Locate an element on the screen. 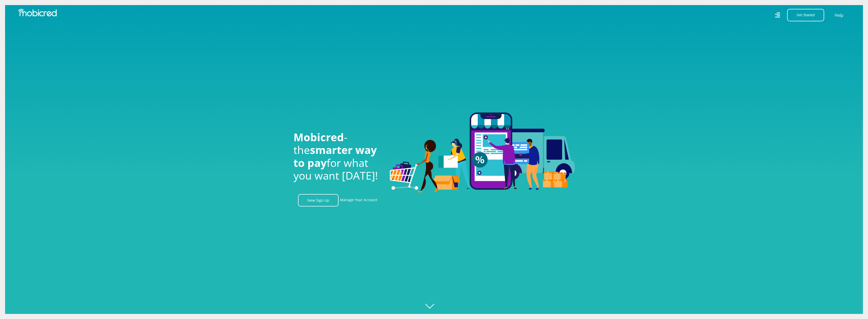 The width and height of the screenshot is (868, 319). img: Mobicred is located at coordinates (38, 13).